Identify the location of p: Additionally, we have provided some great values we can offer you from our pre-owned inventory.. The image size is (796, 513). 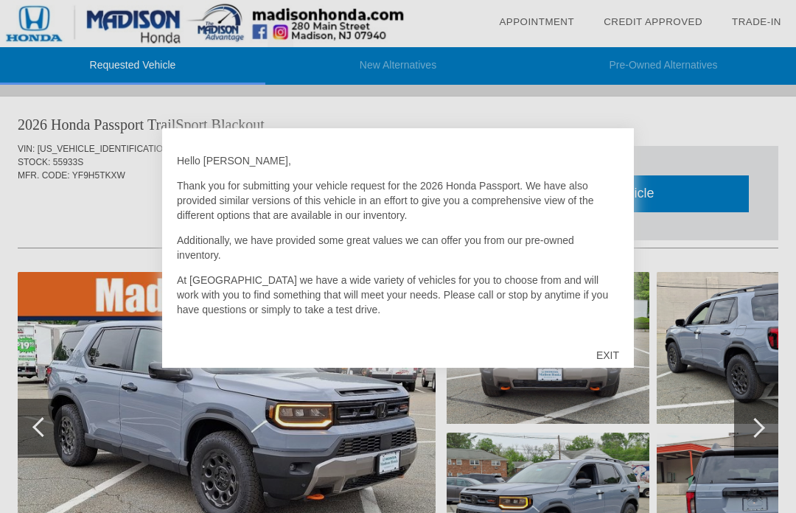
(398, 248).